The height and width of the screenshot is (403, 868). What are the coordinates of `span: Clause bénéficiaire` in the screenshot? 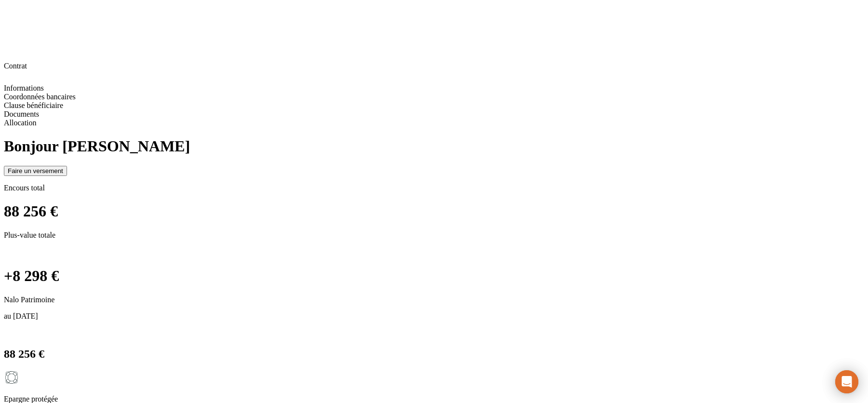 It's located at (33, 105).